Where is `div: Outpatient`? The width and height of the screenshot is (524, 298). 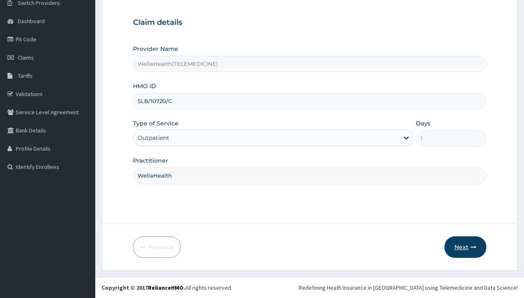
div: Outpatient is located at coordinates (153, 138).